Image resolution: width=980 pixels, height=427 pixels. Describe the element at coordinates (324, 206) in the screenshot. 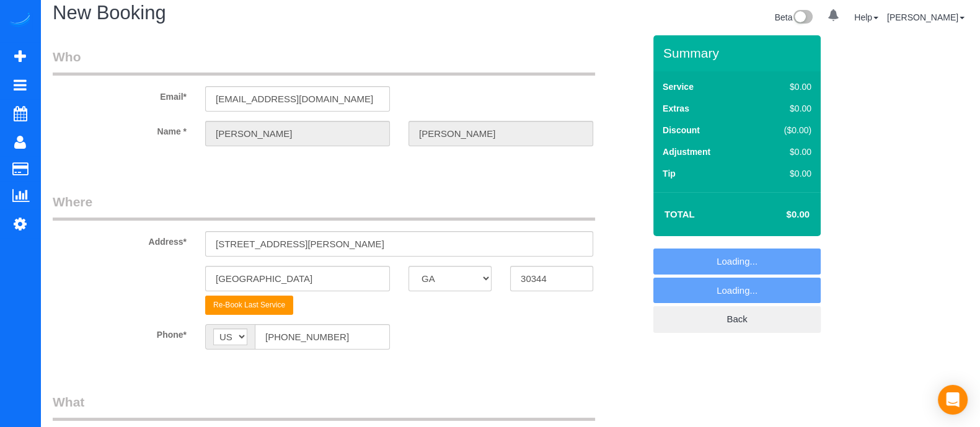

I see `legend: Where` at that location.